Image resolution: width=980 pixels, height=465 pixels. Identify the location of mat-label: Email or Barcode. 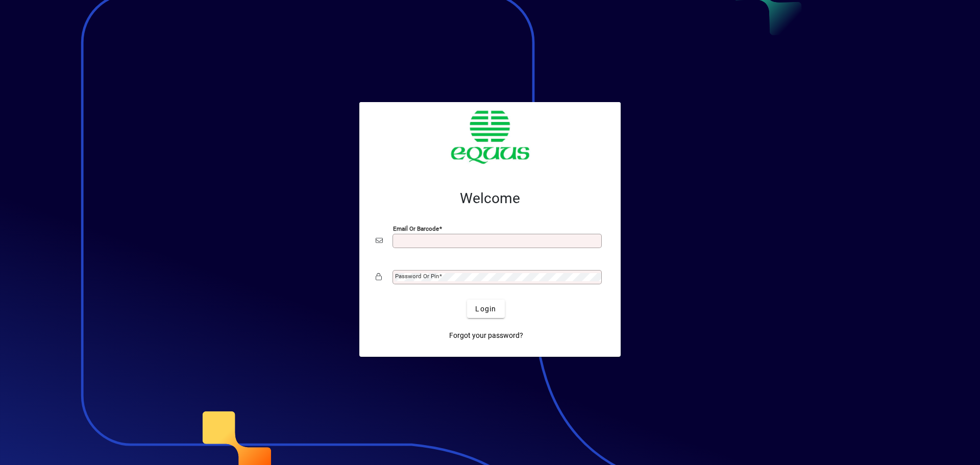
(416, 229).